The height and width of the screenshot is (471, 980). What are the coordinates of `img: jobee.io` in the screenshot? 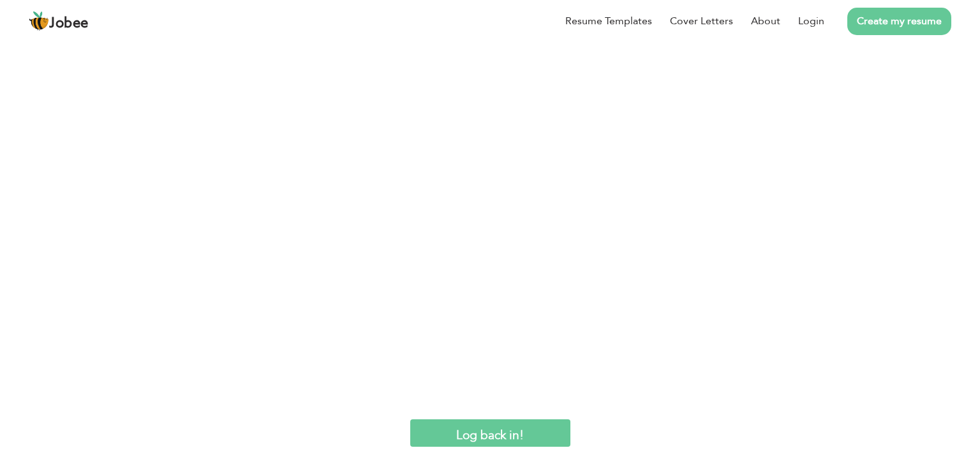 It's located at (39, 21).